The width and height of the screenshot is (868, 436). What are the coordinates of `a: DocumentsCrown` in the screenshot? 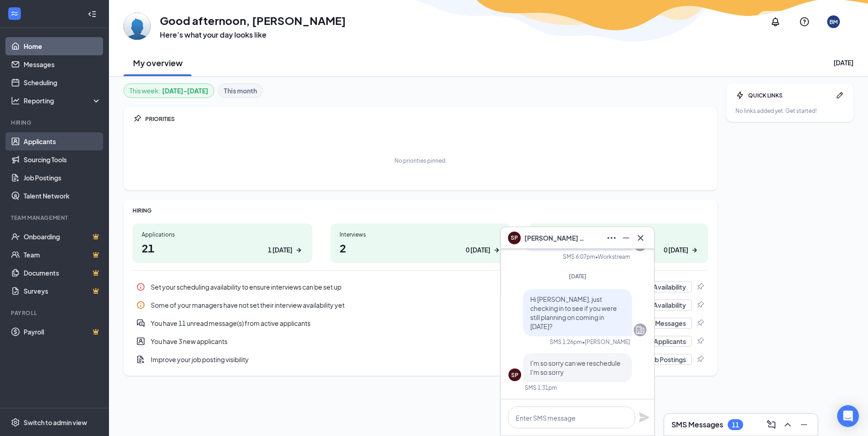 It's located at (62, 273).